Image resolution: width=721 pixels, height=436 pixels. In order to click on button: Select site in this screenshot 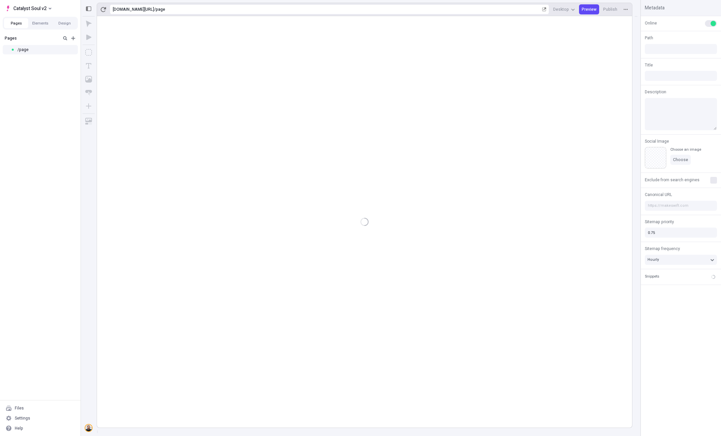, I will do `click(28, 8)`.